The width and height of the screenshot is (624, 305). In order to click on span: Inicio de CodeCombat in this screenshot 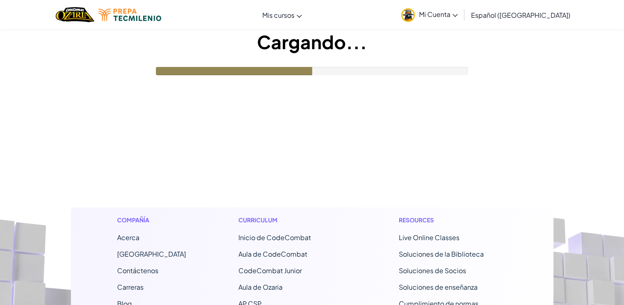, I will do `click(275, 237)`.